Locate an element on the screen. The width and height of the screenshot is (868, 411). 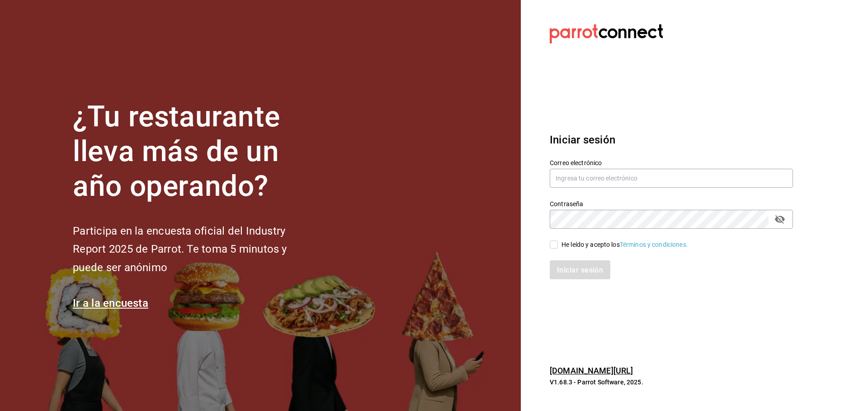
input: Ingresa tu correo electrónico is located at coordinates (671, 179).